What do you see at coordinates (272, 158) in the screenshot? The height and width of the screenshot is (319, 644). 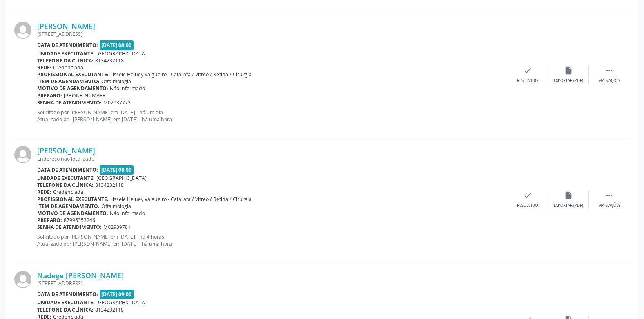 I see `div: Endereço não localizado` at bounding box center [272, 158].